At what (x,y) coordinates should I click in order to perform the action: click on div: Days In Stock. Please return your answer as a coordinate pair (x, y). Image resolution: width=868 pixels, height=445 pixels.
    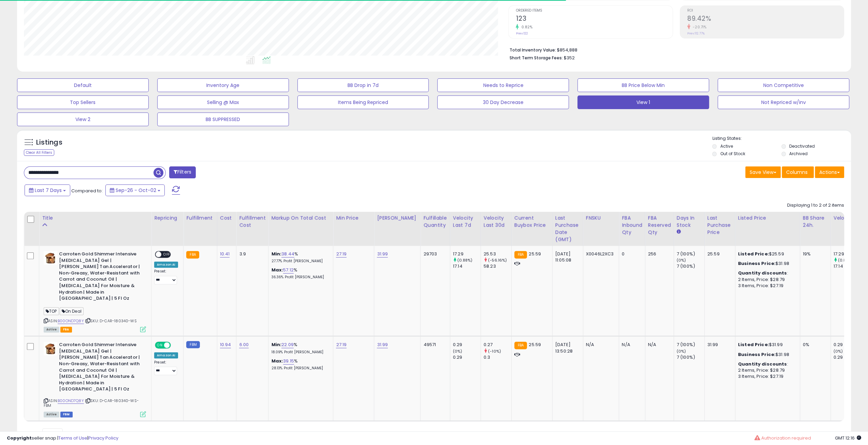
    Looking at the image, I should click on (689, 222).